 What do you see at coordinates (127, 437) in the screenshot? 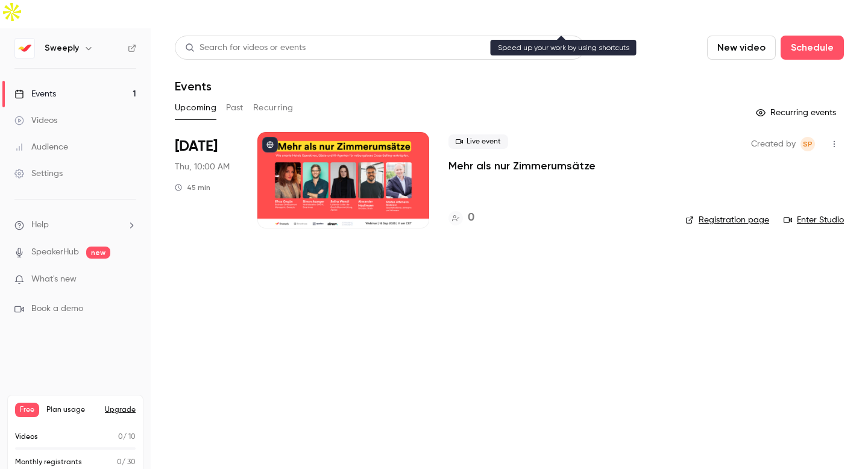
I see `p: / 10` at bounding box center [127, 437].